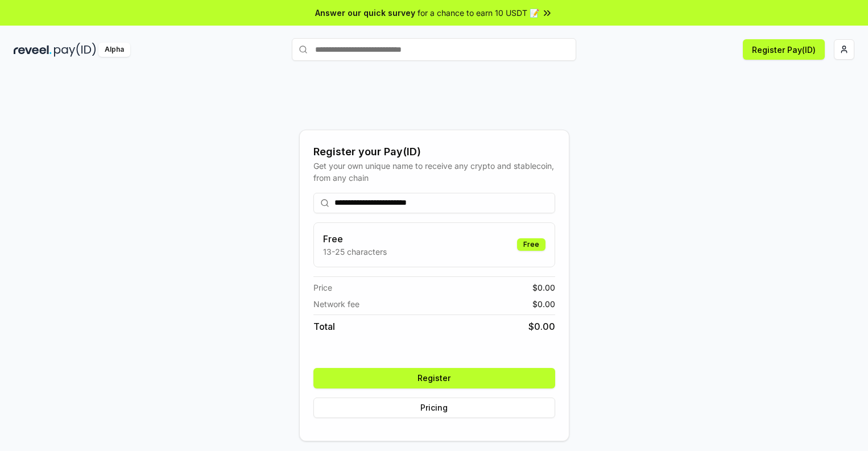 This screenshot has height=451, width=868. Describe the element at coordinates (323, 287) in the screenshot. I see `span: Price` at that location.